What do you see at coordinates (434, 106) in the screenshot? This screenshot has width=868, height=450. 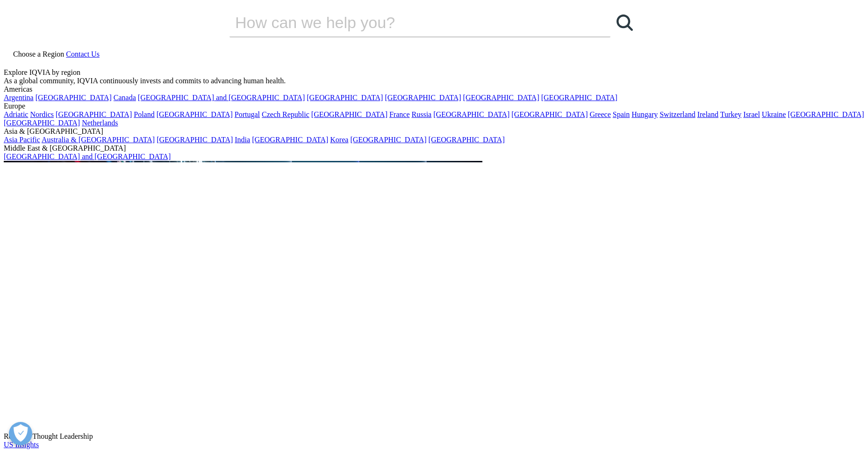 I see `div: Europe` at bounding box center [434, 106].